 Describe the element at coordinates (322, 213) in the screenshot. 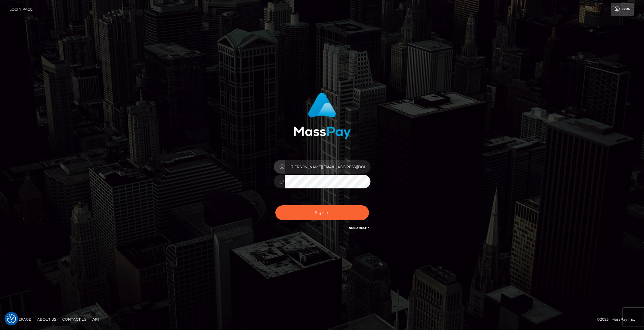

I see `button: Sign in` at that location.